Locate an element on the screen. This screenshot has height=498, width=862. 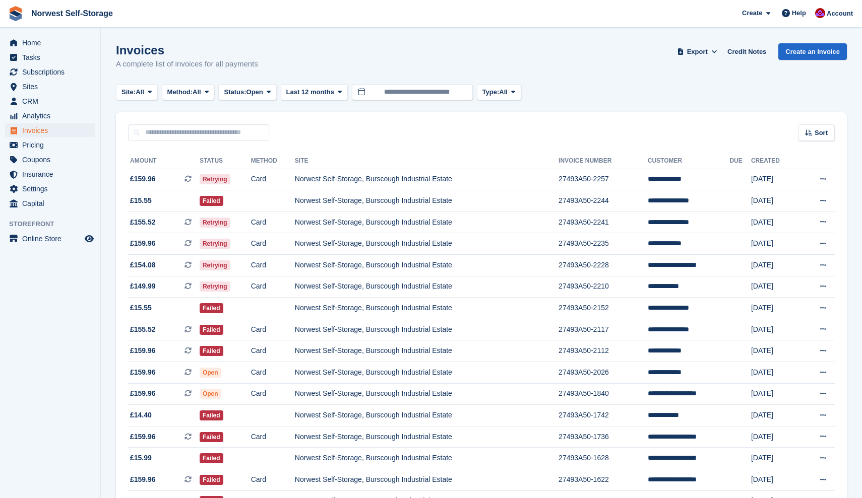
td: 27493A50-1742 is located at coordinates (603, 416).